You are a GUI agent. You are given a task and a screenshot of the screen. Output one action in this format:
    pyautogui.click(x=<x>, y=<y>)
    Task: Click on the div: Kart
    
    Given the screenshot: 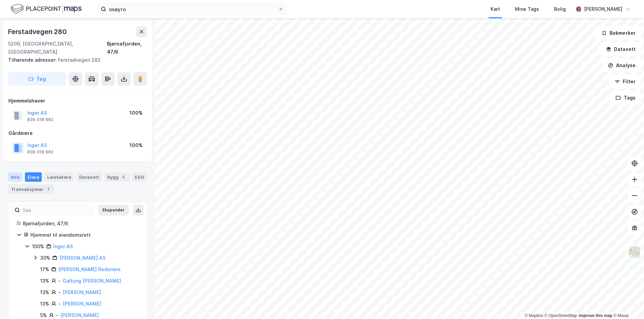 What is the action you would take?
    pyautogui.click(x=495, y=9)
    